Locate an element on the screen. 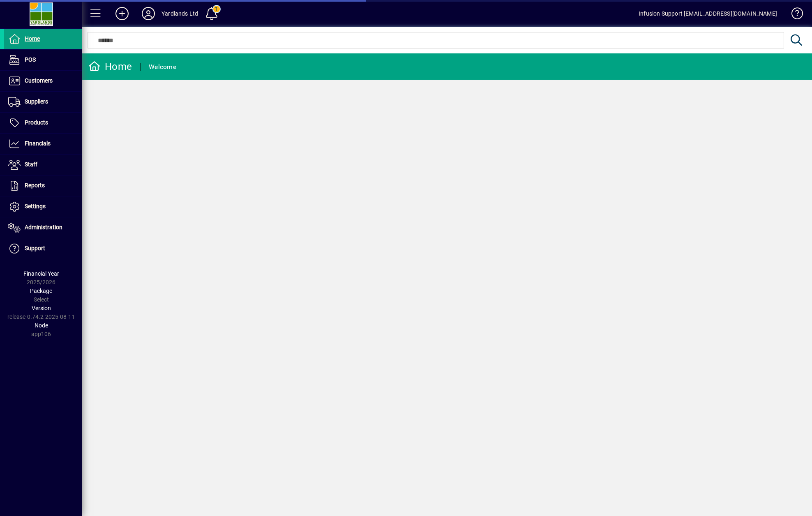 The width and height of the screenshot is (812, 516). span: Staff is located at coordinates (30, 164).